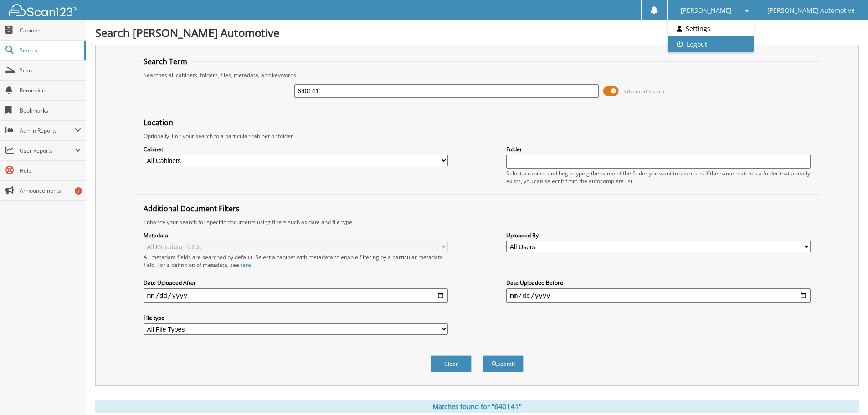 Image resolution: width=868 pixels, height=415 pixels. What do you see at coordinates (503, 363) in the screenshot?
I see `button: Search` at bounding box center [503, 363].